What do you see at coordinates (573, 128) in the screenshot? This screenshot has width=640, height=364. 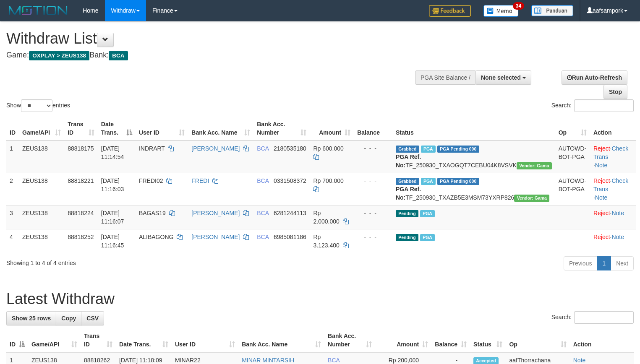 I see `th: Op: activate to sort column ascending` at bounding box center [573, 128].